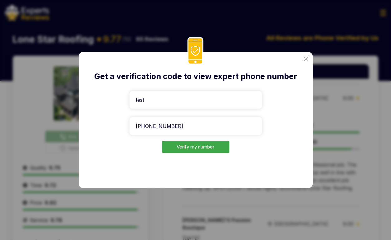  I want to click on img: categoryImgae, so click(305, 59).